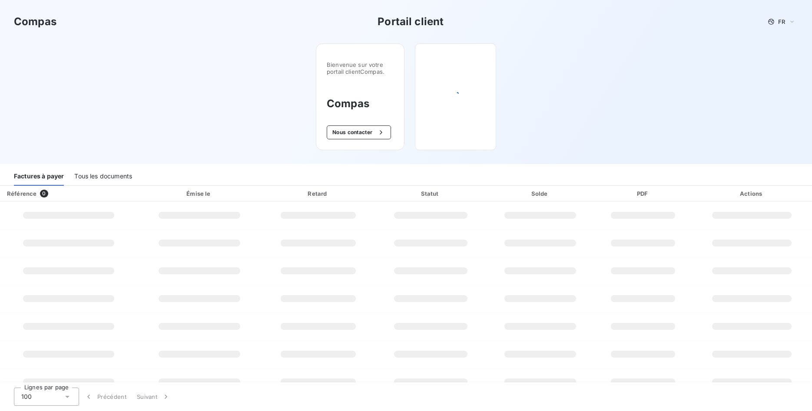  I want to click on span: 100, so click(26, 397).